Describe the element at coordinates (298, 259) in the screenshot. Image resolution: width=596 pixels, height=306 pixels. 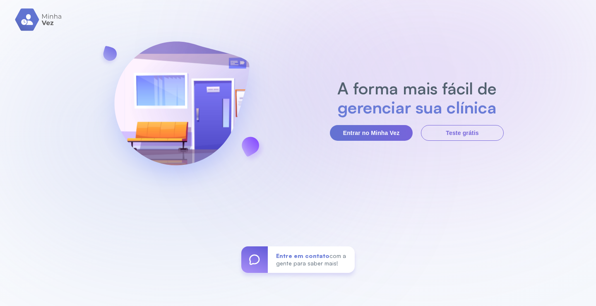
I see `a: Entre em contatocom a gente para saber mais!` at that location.